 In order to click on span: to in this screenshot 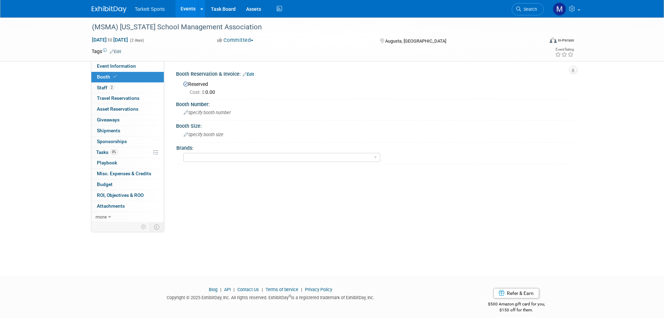, I will do `click(110, 40)`.